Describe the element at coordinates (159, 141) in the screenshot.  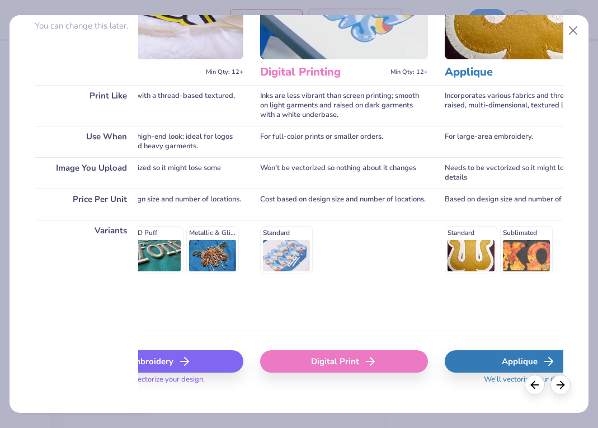
I see `div: For a professional, high-end look; ideal for logos and text on hats and heavy garments.` at that location.